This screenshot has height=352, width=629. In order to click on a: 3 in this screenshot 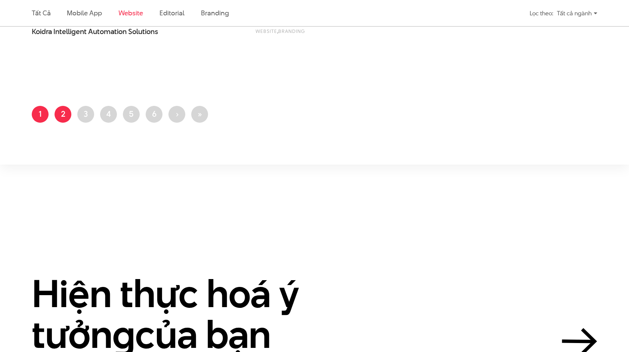, I will do `click(86, 114)`.